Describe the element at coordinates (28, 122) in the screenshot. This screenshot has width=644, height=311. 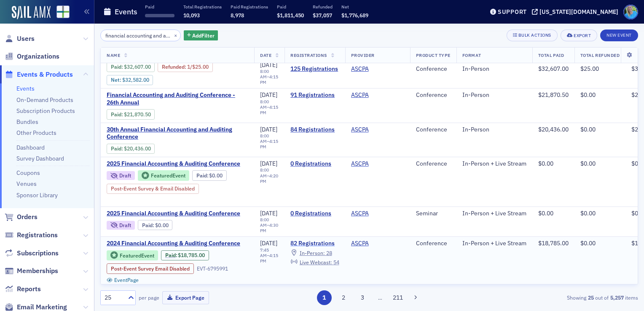
I see `a: Bundles` at that location.